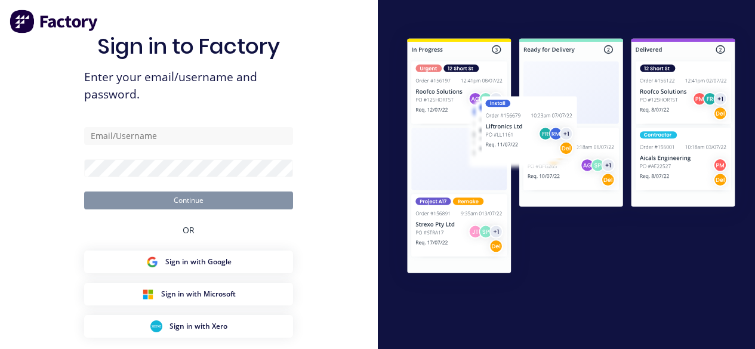 Image resolution: width=755 pixels, height=349 pixels. What do you see at coordinates (198, 262) in the screenshot?
I see `span: Sign in with Google` at bounding box center [198, 262].